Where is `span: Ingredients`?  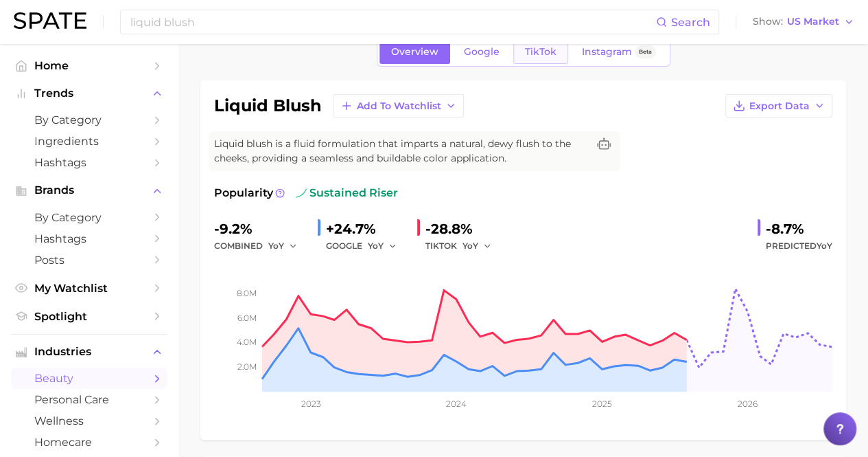 span: Ingredients is located at coordinates (89, 141).